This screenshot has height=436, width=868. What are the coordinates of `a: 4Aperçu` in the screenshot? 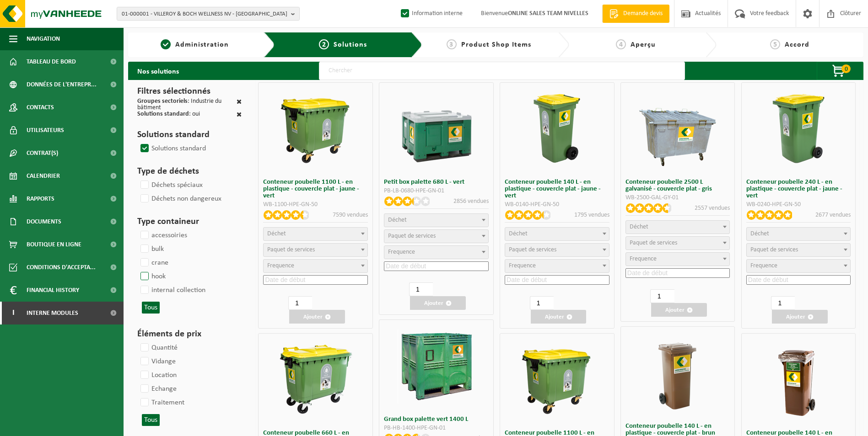 It's located at (635, 45).